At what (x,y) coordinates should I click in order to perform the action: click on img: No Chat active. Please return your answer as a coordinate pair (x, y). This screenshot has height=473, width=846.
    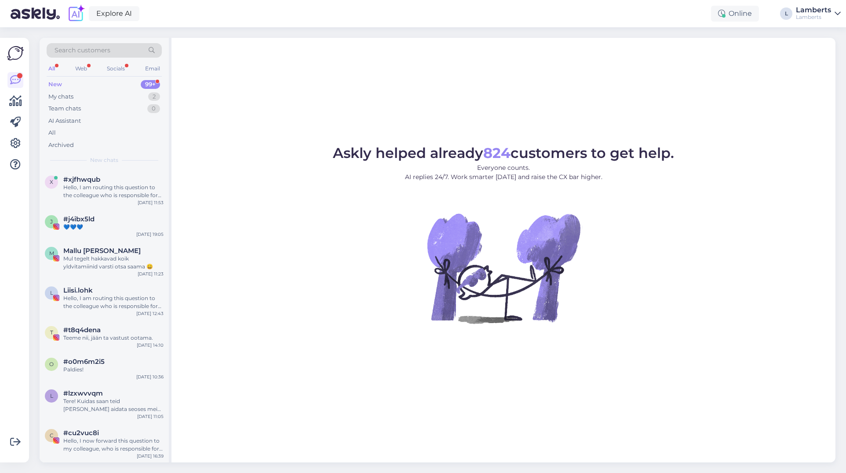
    Looking at the image, I should click on (504, 268).